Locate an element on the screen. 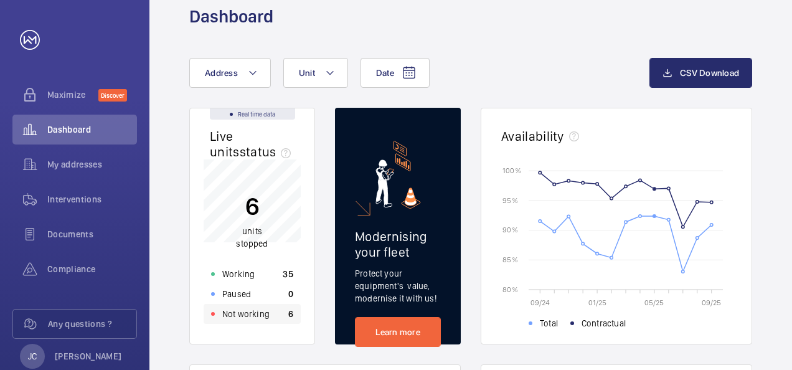  p: JC is located at coordinates (32, 356).